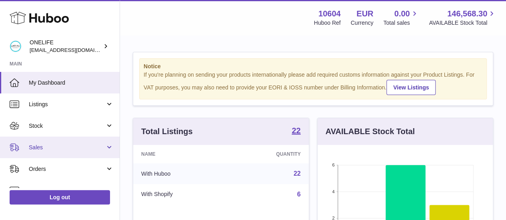 This screenshot has width=506, height=220. I want to click on text: 4, so click(333, 192).